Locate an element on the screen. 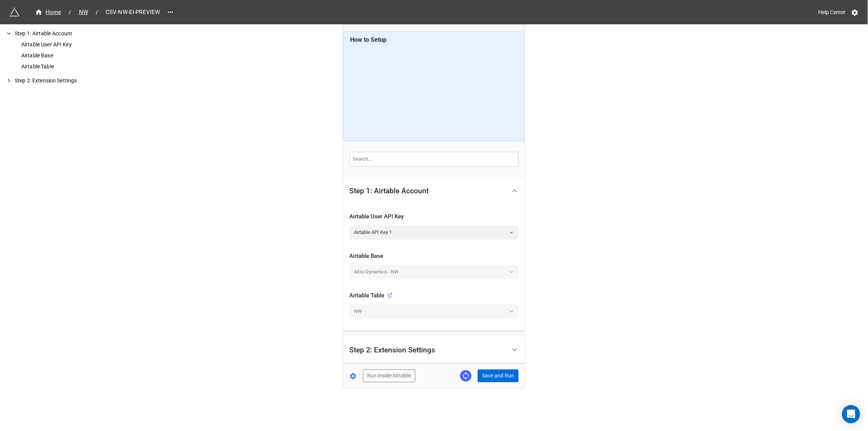  a: NW is located at coordinates (83, 12).